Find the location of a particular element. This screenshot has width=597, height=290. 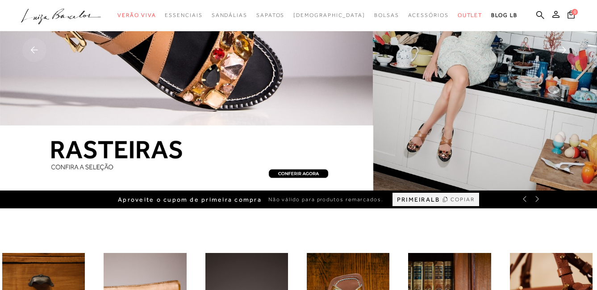

span: 0 is located at coordinates (575, 12).